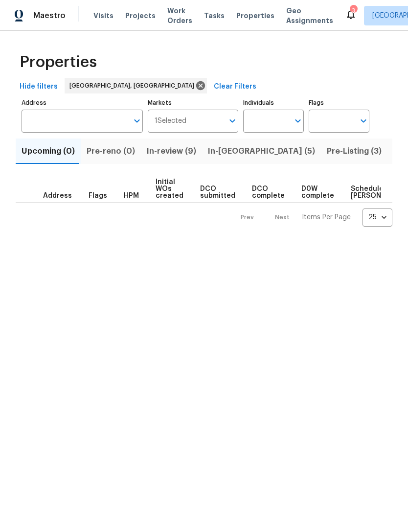 Image resolution: width=408 pixels, height=532 pixels. I want to click on span: Geo Assignments, so click(310, 16).